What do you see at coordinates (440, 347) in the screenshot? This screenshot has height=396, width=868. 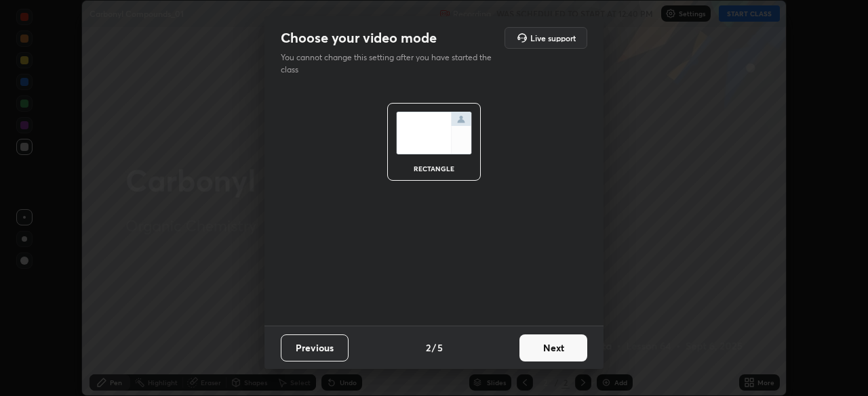 I see `h4: 5` at bounding box center [440, 347].